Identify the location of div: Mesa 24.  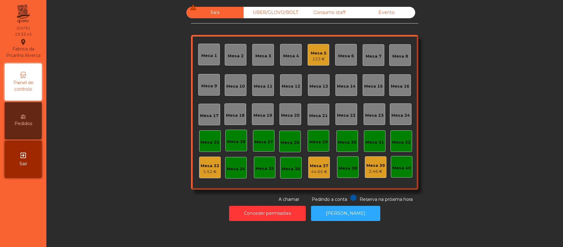
(401, 115).